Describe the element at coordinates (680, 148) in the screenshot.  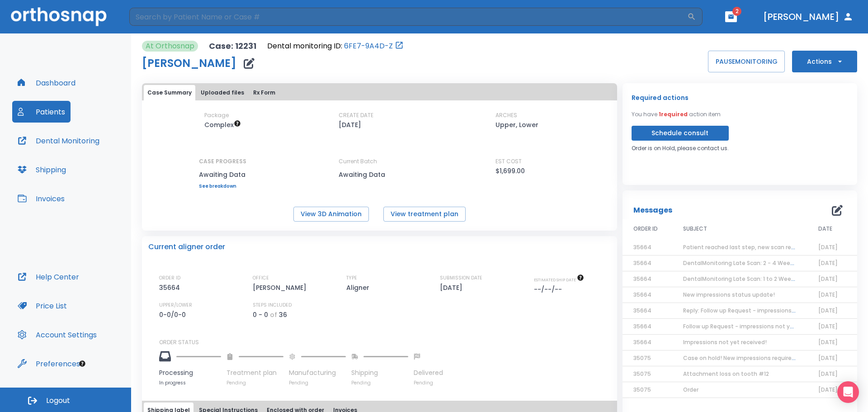
I see `p: Order is on Hold, please contact us.` at that location.